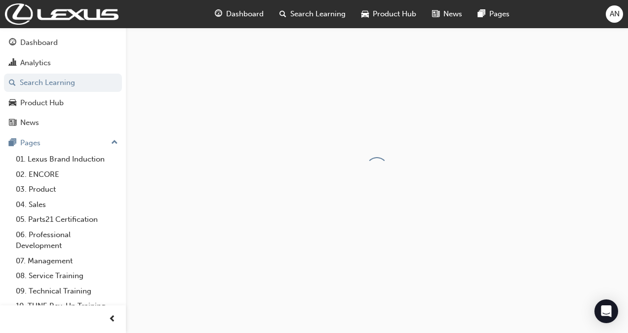 The width and height of the screenshot is (628, 333). I want to click on a: 03. Product, so click(67, 189).